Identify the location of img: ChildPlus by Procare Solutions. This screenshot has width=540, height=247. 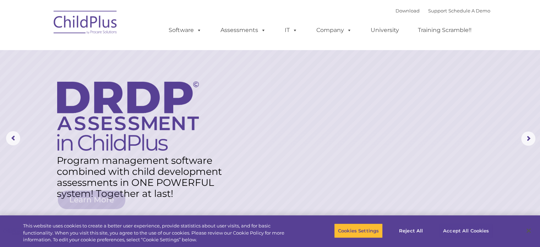
(86, 23).